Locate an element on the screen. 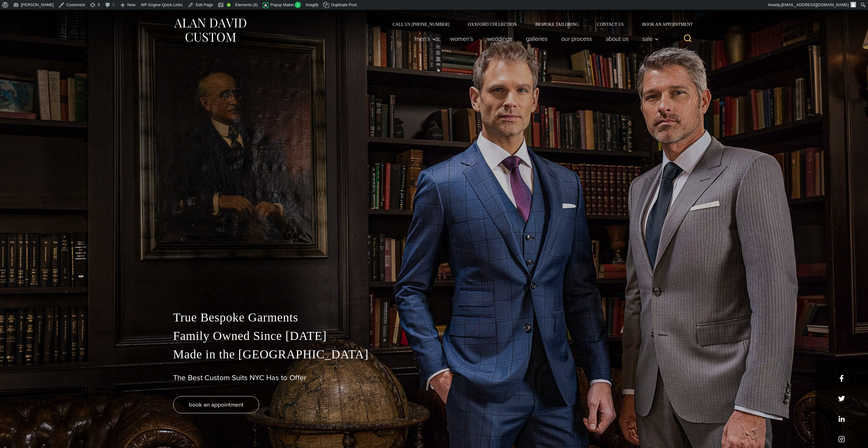  a: Bespoke Tailoring is located at coordinates (557, 24).